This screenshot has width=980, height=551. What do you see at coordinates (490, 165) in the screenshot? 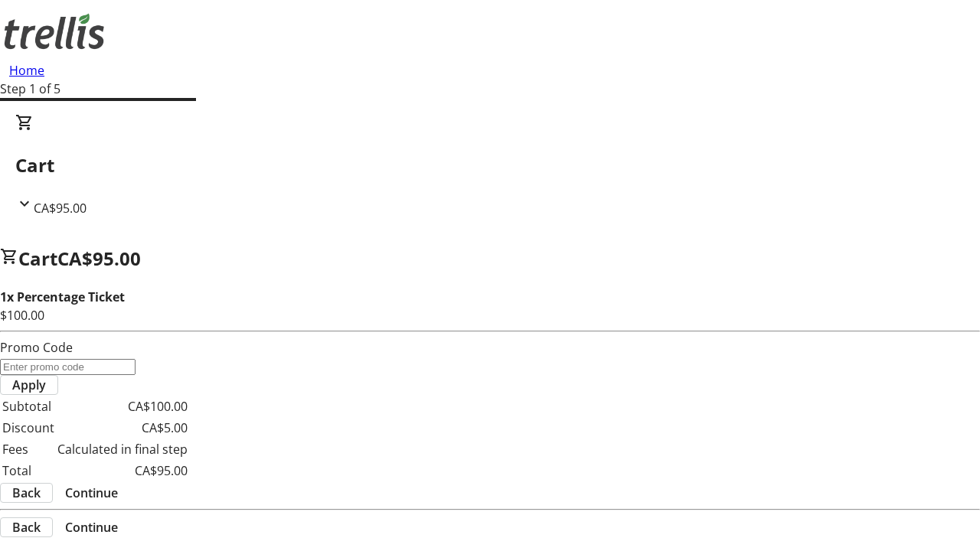
I see `h2: Cart` at bounding box center [490, 165].